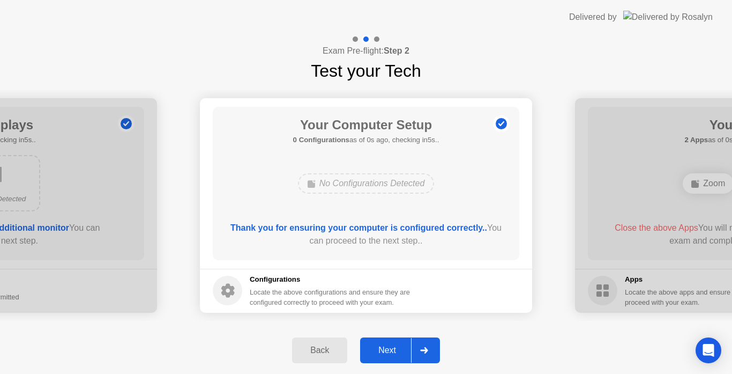  Describe the element at coordinates (331, 297) in the screenshot. I see `div: Locate the above configurations and ensure they are configured correctly to proceed with your exam.` at that location.